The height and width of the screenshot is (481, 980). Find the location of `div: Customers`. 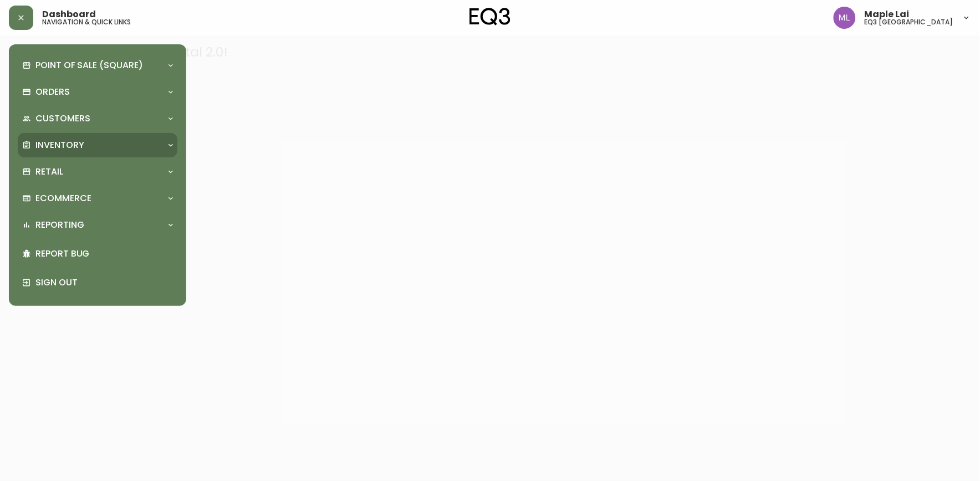

div: Customers is located at coordinates (97, 118).